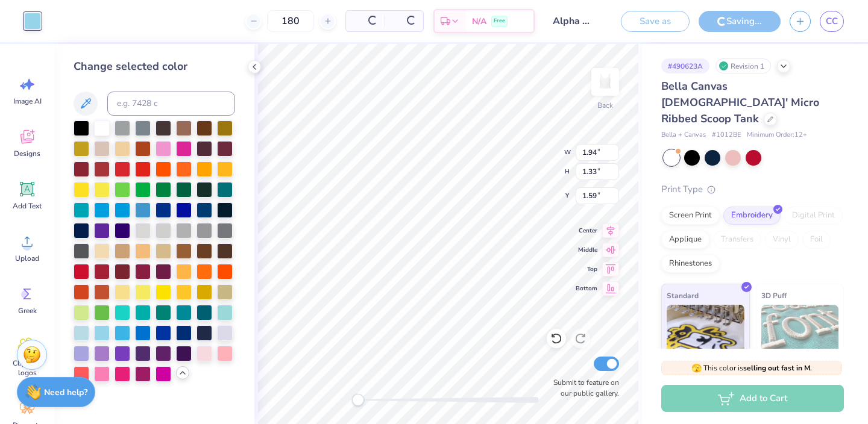 Image resolution: width=868 pixels, height=424 pixels. What do you see at coordinates (587, 269) in the screenshot?
I see `span: Top` at bounding box center [587, 269].